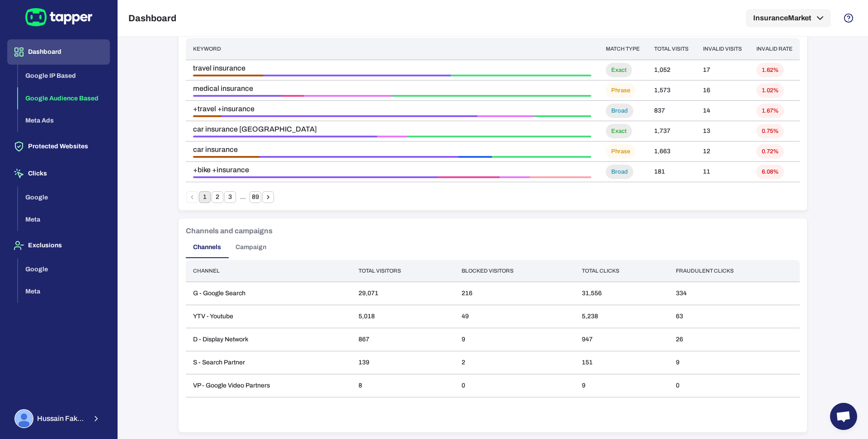  Describe the element at coordinates (671, 131) in the screenshot. I see `td: 1,737` at that location.